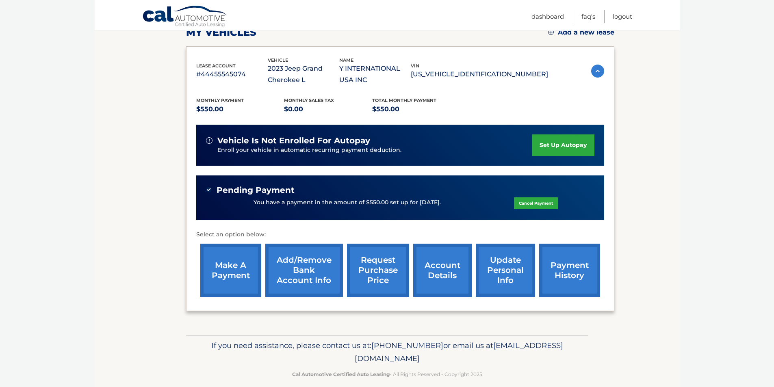 This screenshot has width=774, height=387. Describe the element at coordinates (341, 374) in the screenshot. I see `strong: Cal Automotive Certified Auto Leasing` at that location.